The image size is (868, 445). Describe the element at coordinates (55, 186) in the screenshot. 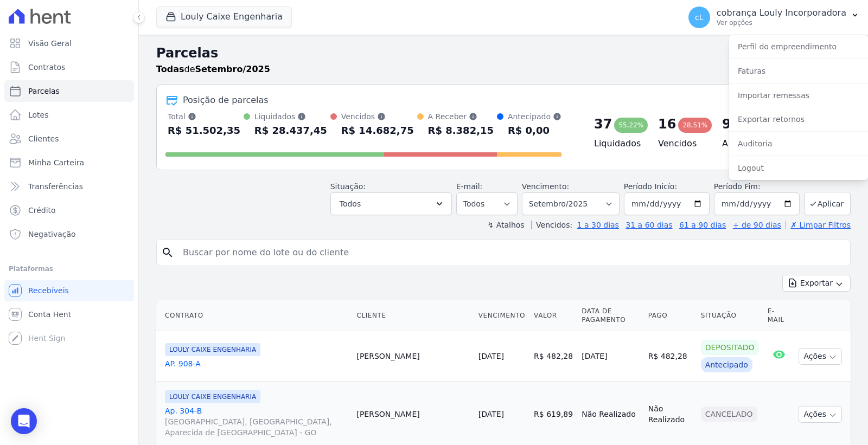

I see `span: Transferências` at that location.